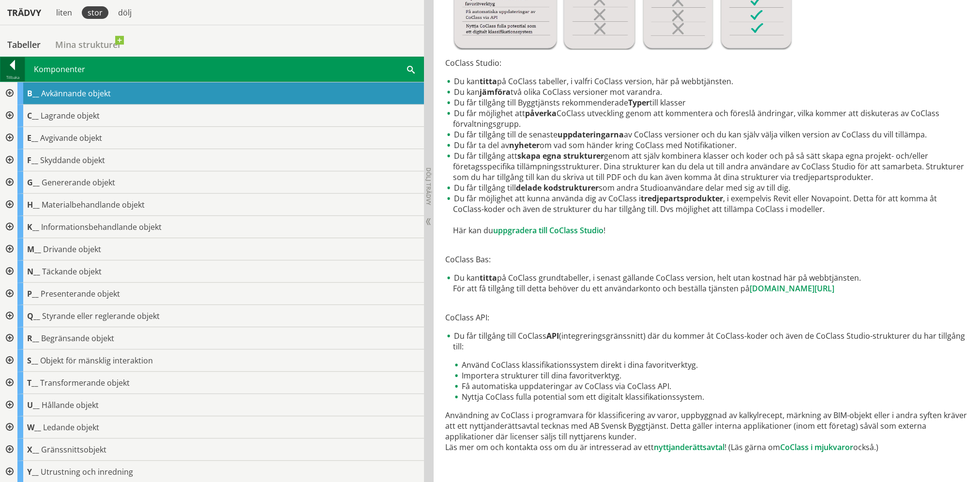  What do you see at coordinates (707, 134) in the screenshot?
I see `li: Du får tillgång till de senaste av CoClass versioner och du kan själv välja vilken version av CoC...` at bounding box center [707, 134].